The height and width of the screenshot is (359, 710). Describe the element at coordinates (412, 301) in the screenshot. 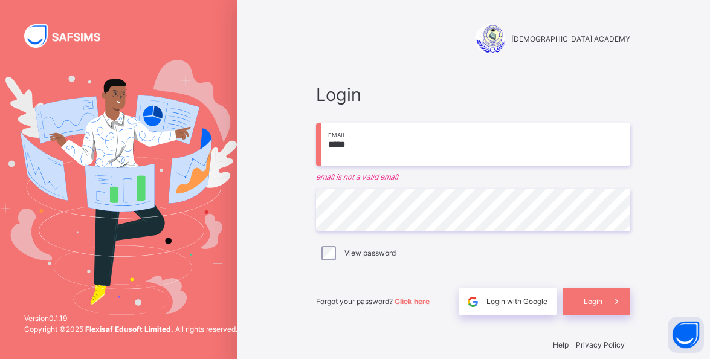

I see `a: Click here` at that location.